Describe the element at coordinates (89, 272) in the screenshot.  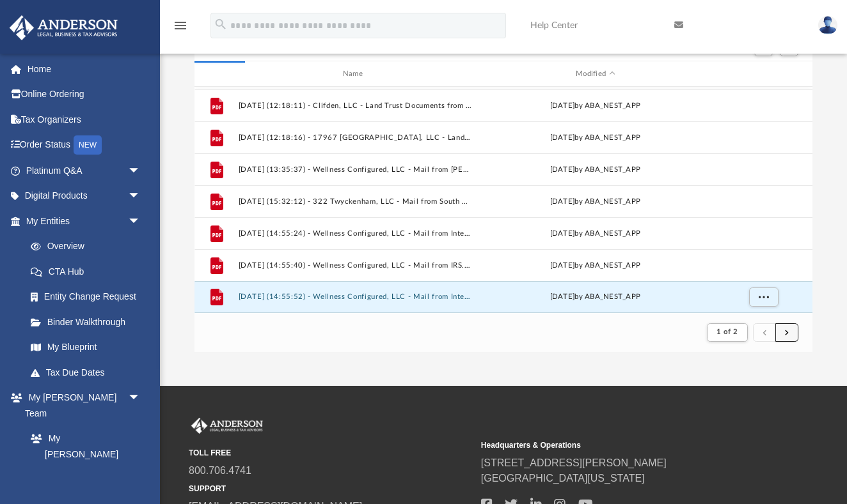
I see `a: CTA Hub` at that location.